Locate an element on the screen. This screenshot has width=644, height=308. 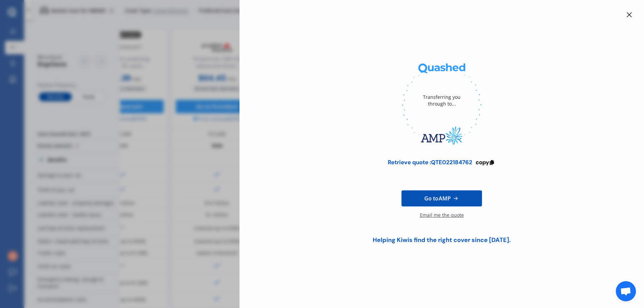
div: Retrieve quote : QTE022184762 is located at coordinates (430, 162).